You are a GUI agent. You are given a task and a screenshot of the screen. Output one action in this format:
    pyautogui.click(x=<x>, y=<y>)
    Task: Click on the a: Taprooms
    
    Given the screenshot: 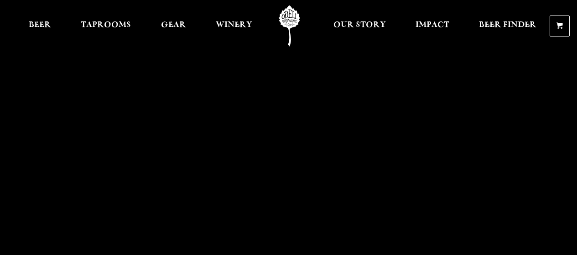 What is the action you would take?
    pyautogui.click(x=106, y=26)
    